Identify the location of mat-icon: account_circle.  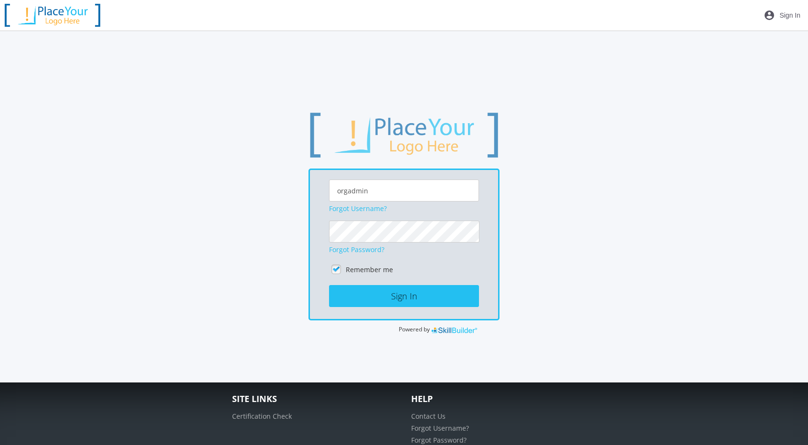
(769, 15).